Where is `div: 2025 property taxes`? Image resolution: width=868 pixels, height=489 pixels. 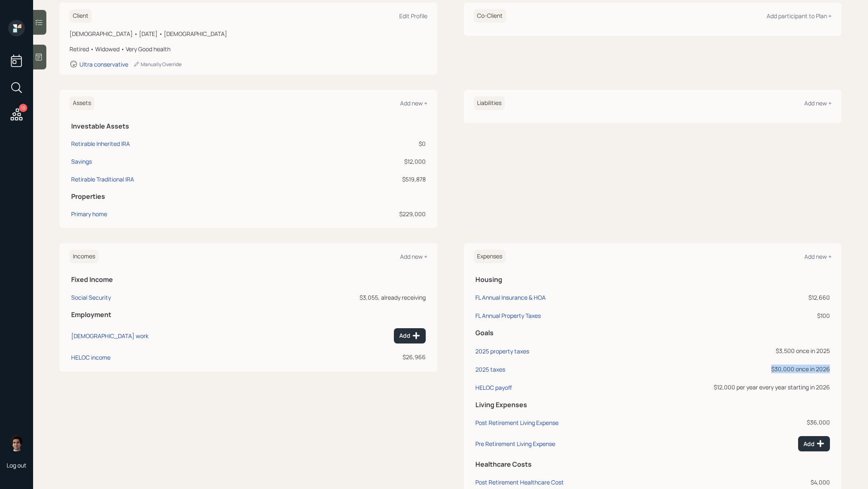
div: 2025 property taxes is located at coordinates (503, 351).